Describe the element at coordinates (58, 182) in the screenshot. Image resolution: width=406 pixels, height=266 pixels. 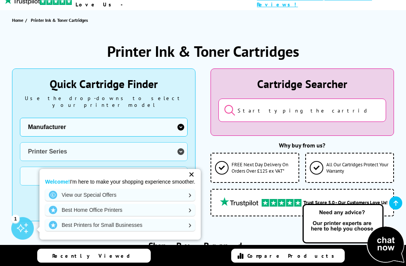
I see `strong: Welcome!` at that location.